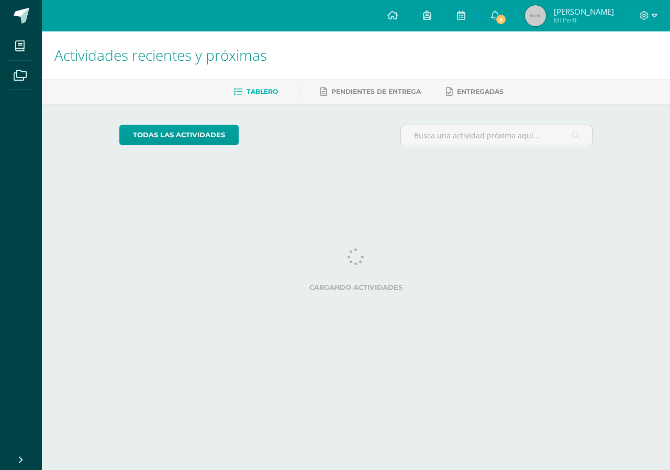 This screenshot has height=470, width=670. What do you see at coordinates (179, 135) in the screenshot?
I see `a: todas las Actividades` at bounding box center [179, 135].